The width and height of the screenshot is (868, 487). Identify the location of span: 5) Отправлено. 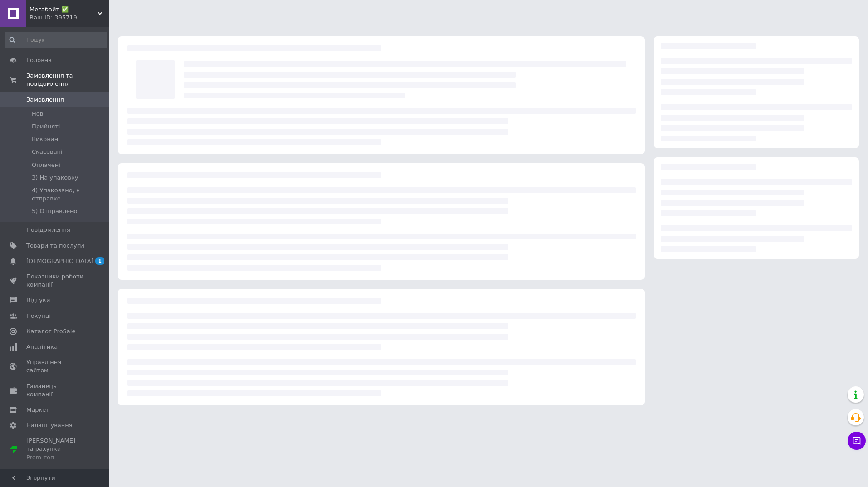
(55, 212).